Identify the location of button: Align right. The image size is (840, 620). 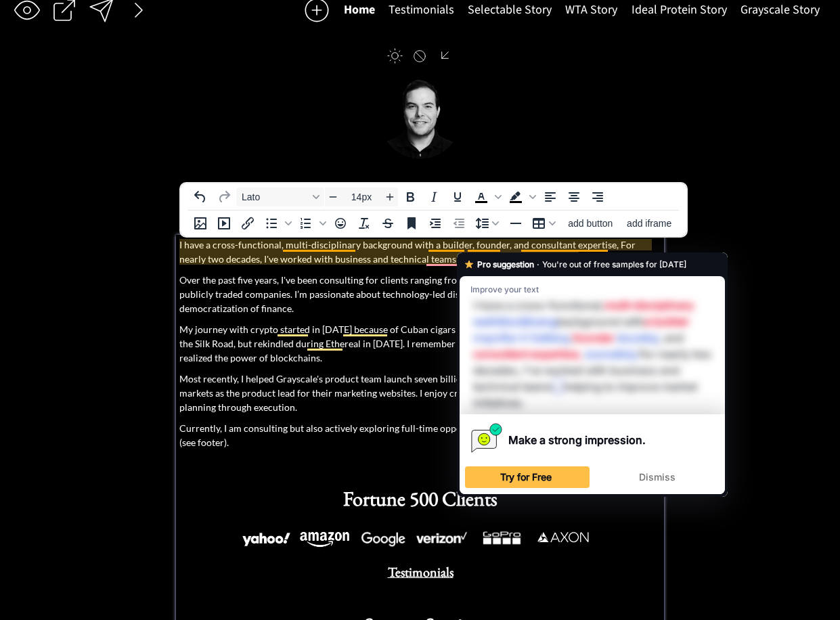
(598, 197).